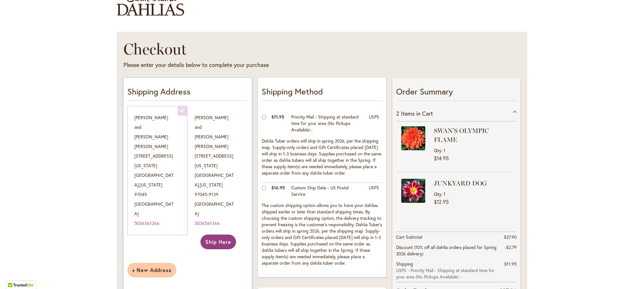 This screenshot has width=644, height=289. What do you see at coordinates (151, 270) in the screenshot?
I see `button: New Address` at bounding box center [151, 270].